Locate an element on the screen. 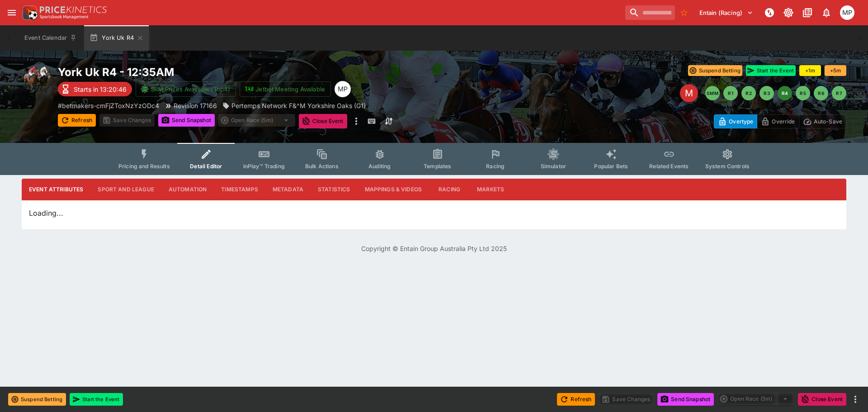  button: R7 is located at coordinates (839, 93).